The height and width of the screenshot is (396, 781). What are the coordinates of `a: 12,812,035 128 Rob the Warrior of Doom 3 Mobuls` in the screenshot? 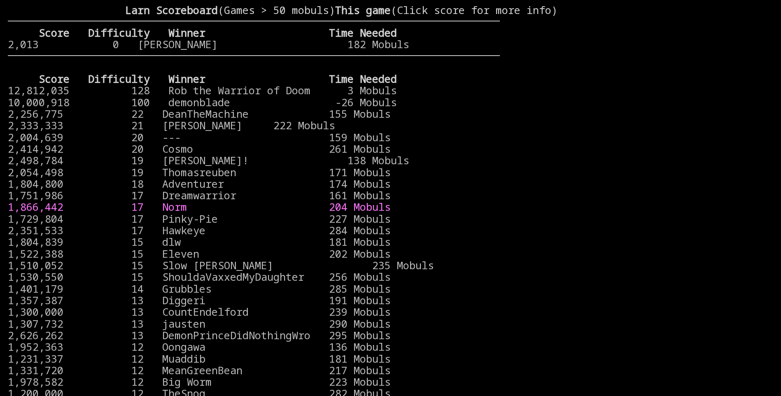 It's located at (202, 90).